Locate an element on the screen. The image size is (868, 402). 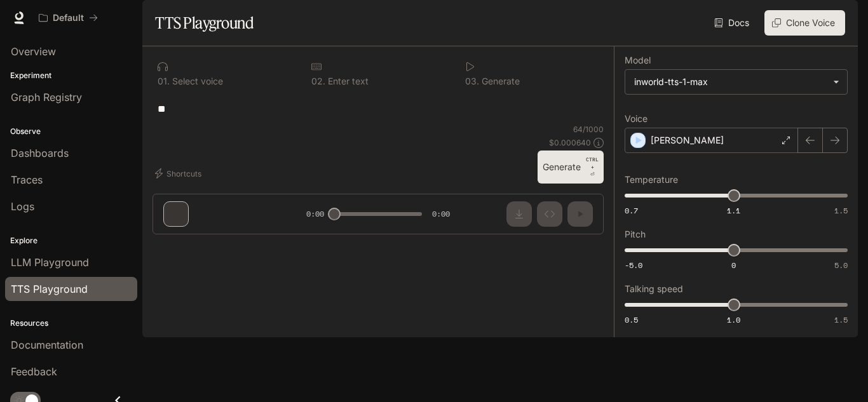
p: Voice is located at coordinates (636, 119).